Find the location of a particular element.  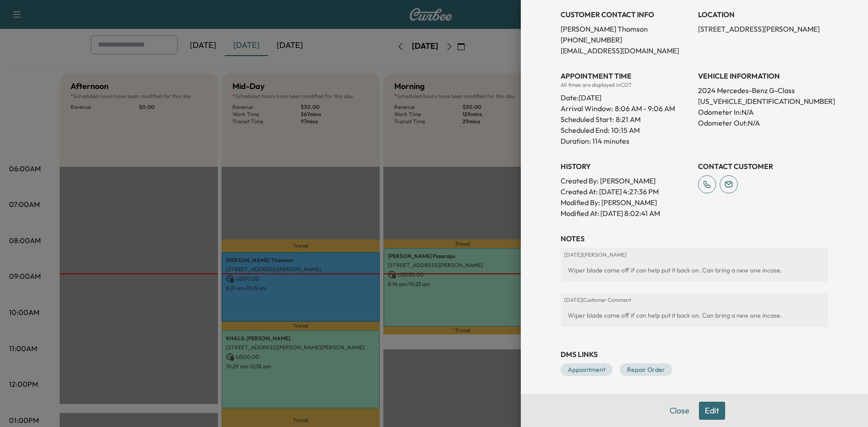

p: 8:21 AM is located at coordinates (628, 120).